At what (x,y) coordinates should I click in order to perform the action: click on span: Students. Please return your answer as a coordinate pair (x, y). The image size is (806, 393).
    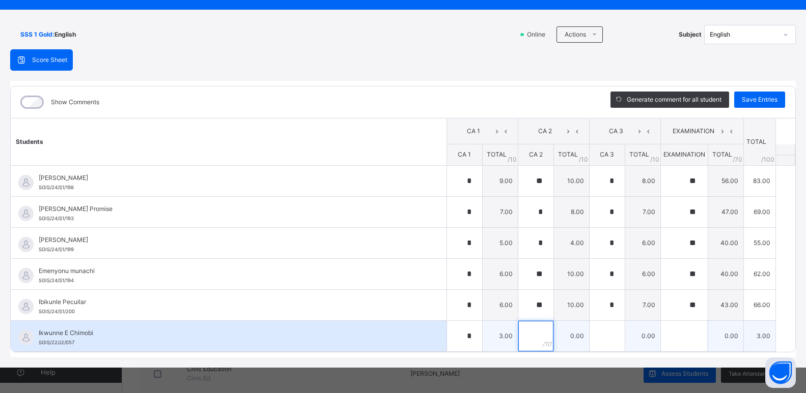
    Looking at the image, I should click on (30, 142).